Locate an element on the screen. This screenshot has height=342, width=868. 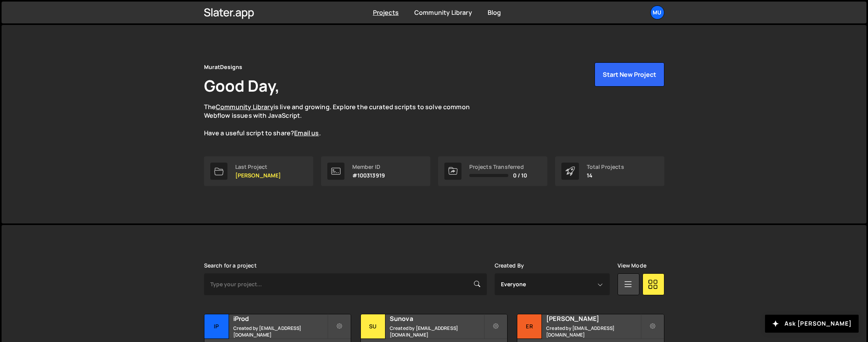
p: The is live and growing. Explore the curated scripts to solve common Webflow issues with JavaScri... is located at coordinates (344, 120).